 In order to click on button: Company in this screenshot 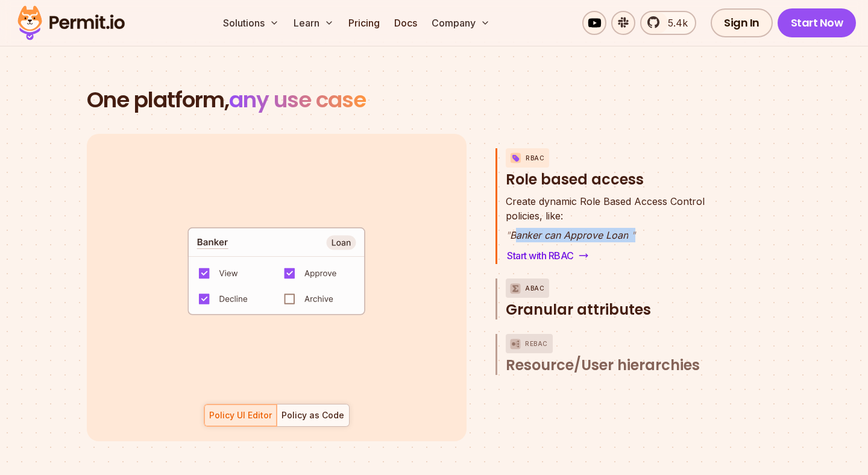, I will do `click(460, 23)`.